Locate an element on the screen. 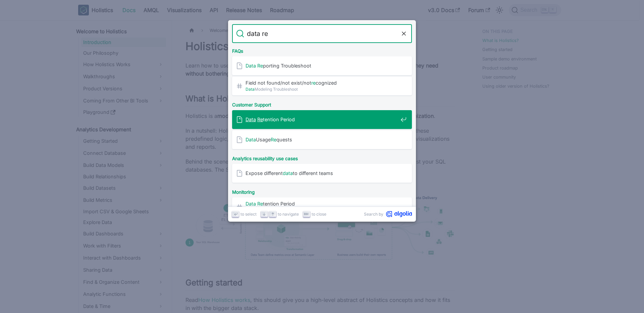  div: Analytics reusability use cases is located at coordinates (322, 157).